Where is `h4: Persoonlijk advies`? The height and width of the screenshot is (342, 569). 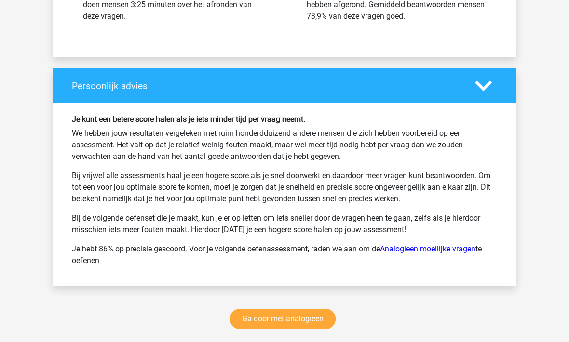 h4: Persoonlijk advies is located at coordinates (266, 86).